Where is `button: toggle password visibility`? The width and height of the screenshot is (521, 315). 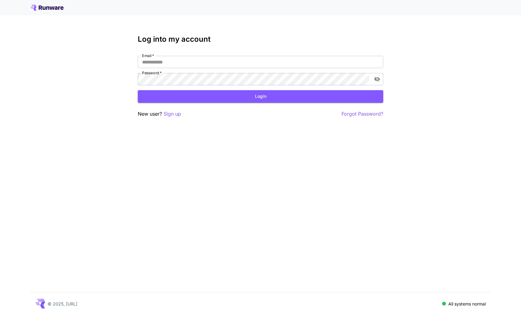 button: toggle password visibility is located at coordinates (377, 79).